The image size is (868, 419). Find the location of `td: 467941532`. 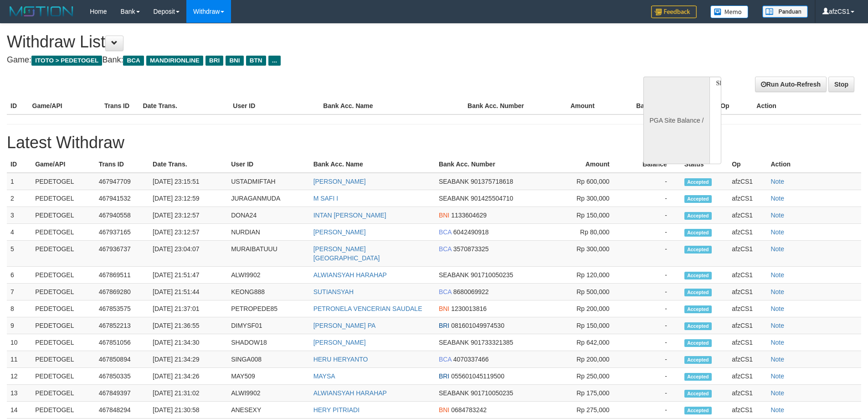

td: 467941532 is located at coordinates (122, 198).